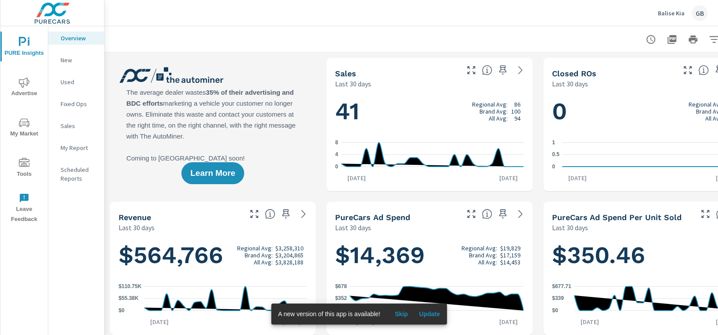 The height and width of the screenshot is (335, 718). What do you see at coordinates (510, 248) in the screenshot?
I see `p: $19,829` at bounding box center [510, 248].